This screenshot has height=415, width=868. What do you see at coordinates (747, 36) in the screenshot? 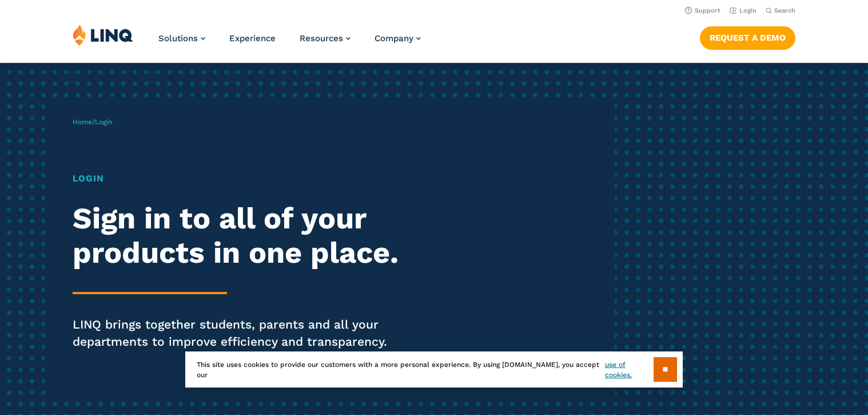
I see `nav: Button Navigation` at bounding box center [747, 36].